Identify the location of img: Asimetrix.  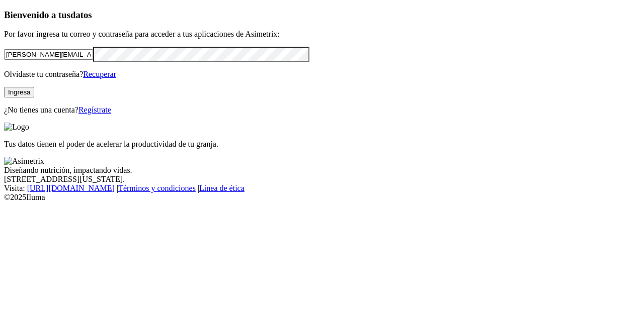
(24, 162).